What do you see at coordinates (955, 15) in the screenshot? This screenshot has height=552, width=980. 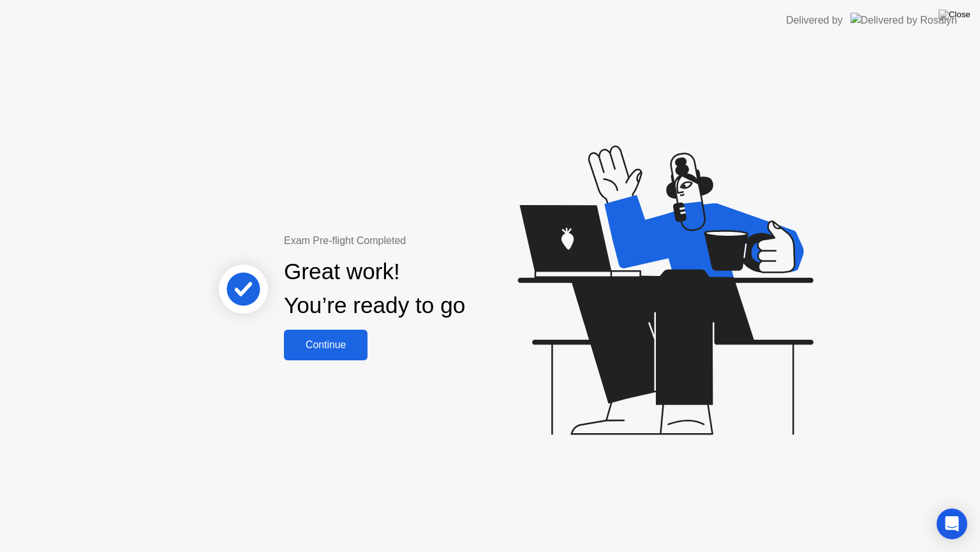 I see `img: Close` at bounding box center [955, 15].